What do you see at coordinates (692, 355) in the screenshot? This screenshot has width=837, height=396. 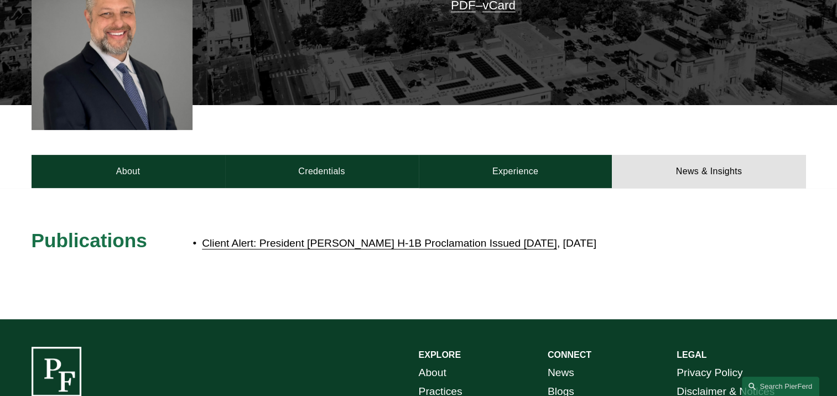 I see `strong: LEGAL` at bounding box center [692, 355].